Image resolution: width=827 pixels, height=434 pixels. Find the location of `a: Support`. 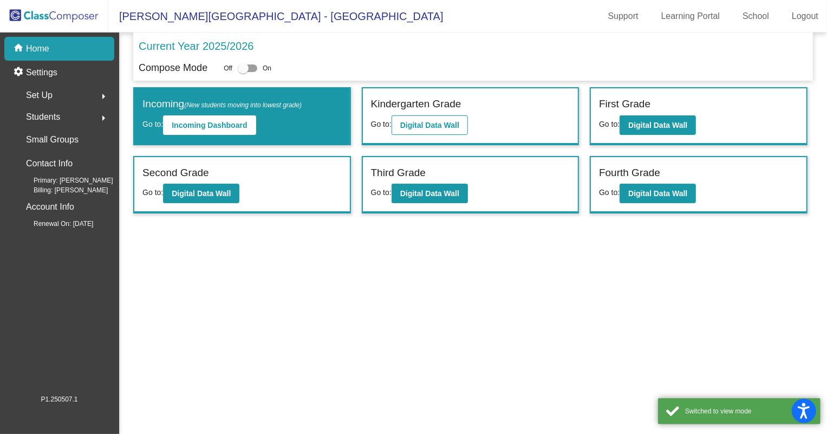

a: Support is located at coordinates (624, 16).